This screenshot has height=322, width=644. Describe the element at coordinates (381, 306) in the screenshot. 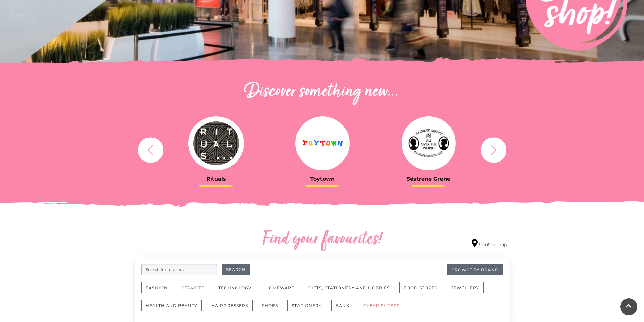

I see `button: CLEAR FILTERS` at that location.